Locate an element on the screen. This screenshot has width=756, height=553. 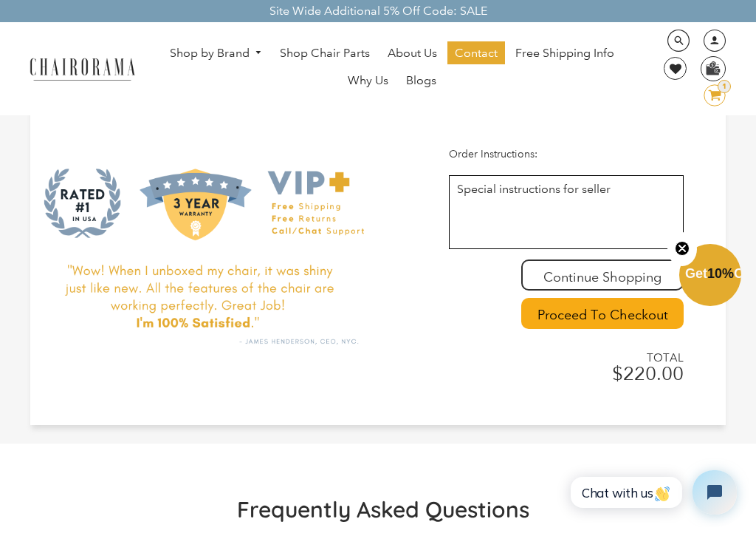
button: Chat with us👋 is located at coordinates (71, 34).